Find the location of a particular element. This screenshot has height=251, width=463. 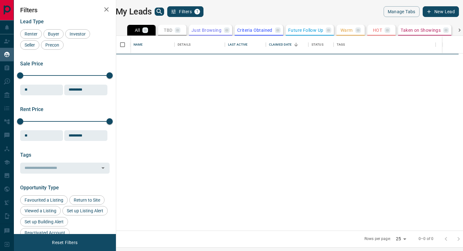

span: Seller is located at coordinates (30, 45).